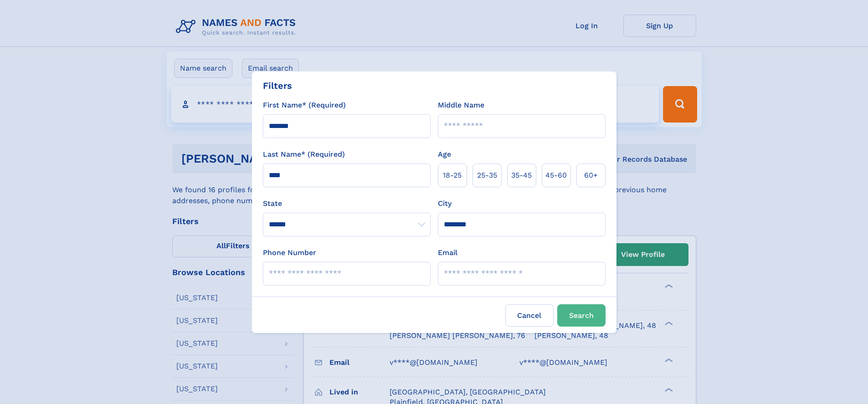  I want to click on span: 35‑45, so click(521, 176).